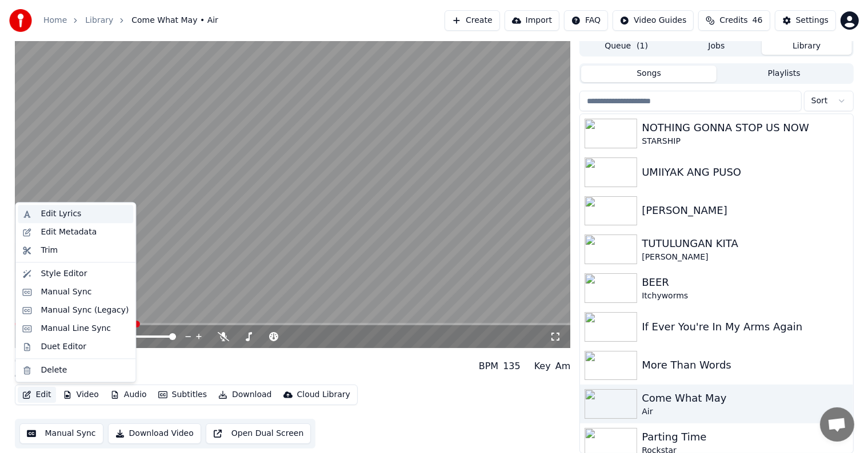 This screenshot has height=453, width=868. I want to click on button: Queue, so click(626, 46).